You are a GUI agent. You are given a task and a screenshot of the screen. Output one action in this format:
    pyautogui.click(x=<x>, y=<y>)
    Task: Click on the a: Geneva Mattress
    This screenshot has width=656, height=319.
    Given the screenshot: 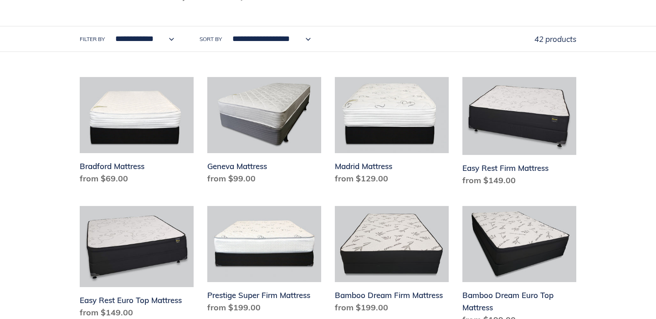 What is the action you would take?
    pyautogui.click(x=264, y=133)
    